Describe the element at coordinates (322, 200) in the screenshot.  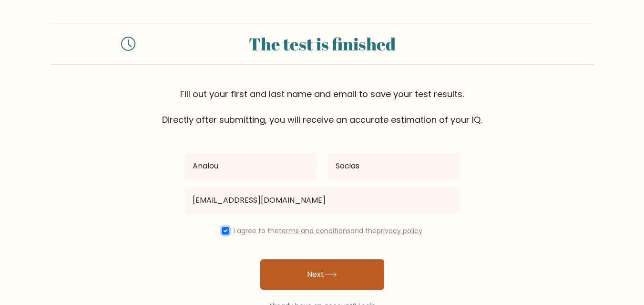
I see `input: Email` at that location.